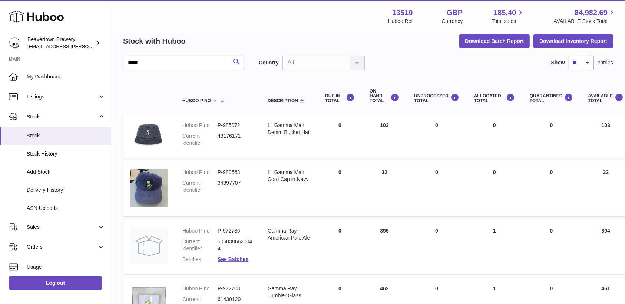 This screenshot has width=625, height=304. Describe the element at coordinates (495, 247) in the screenshot. I see `td: 1` at that location.